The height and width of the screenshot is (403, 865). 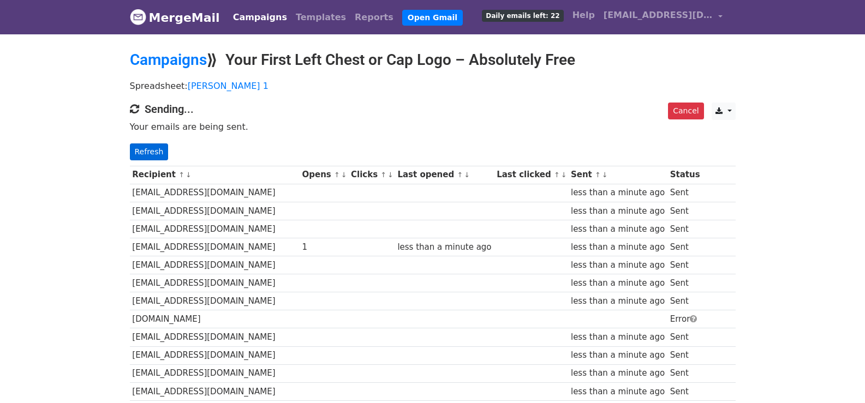 I want to click on th: Sent, so click(x=617, y=175).